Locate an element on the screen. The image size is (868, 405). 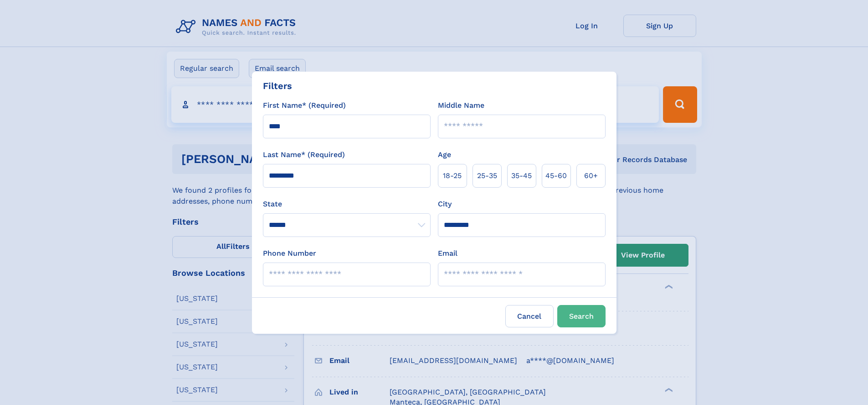
div: Filters is located at coordinates (277, 86).